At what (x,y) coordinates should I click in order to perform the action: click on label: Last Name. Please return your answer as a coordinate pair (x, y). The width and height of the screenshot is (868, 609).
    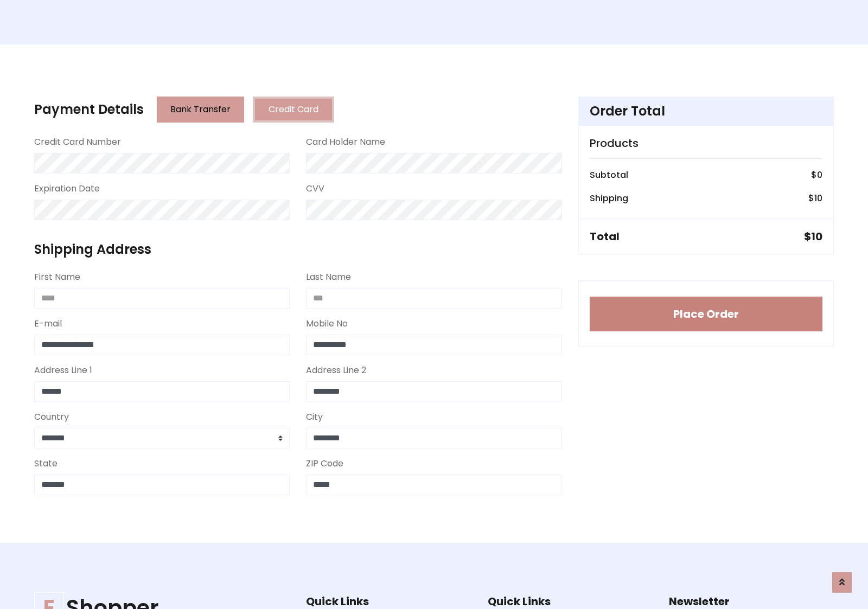
    Looking at the image, I should click on (328, 277).